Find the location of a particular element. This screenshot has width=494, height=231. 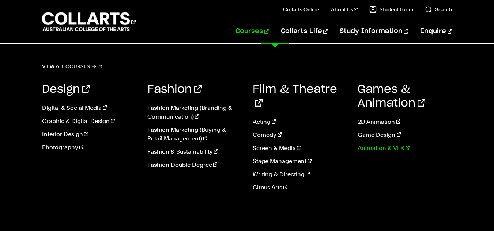

a: Study Information is located at coordinates (374, 31).